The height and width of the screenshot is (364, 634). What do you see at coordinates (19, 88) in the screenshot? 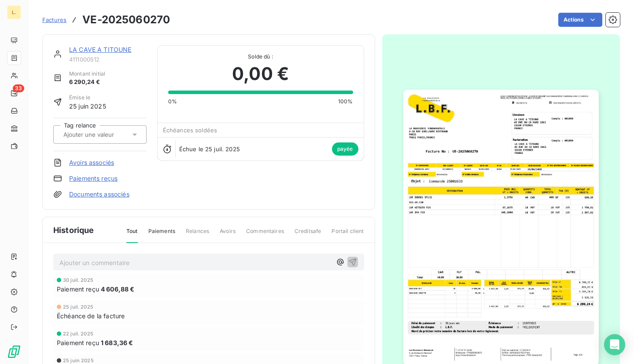
I see `span: 33` at bounding box center [19, 88].